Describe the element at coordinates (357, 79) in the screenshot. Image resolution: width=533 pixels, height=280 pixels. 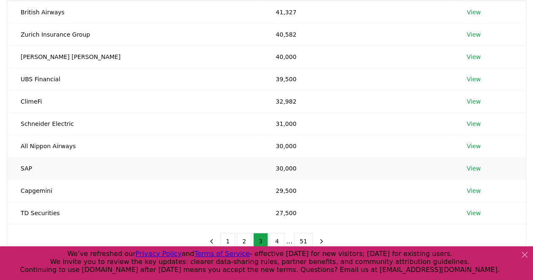
I see `td: 39,500` at that location.